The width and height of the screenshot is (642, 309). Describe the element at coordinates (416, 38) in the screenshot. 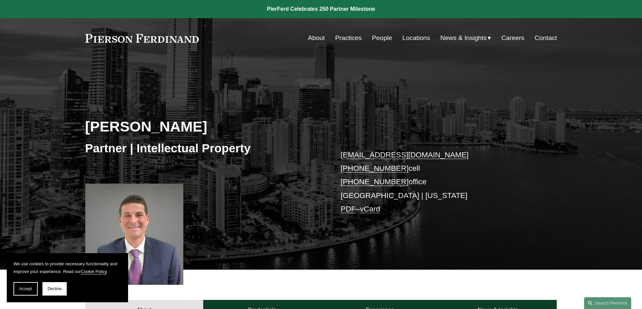

I see `a: Locations` at that location.